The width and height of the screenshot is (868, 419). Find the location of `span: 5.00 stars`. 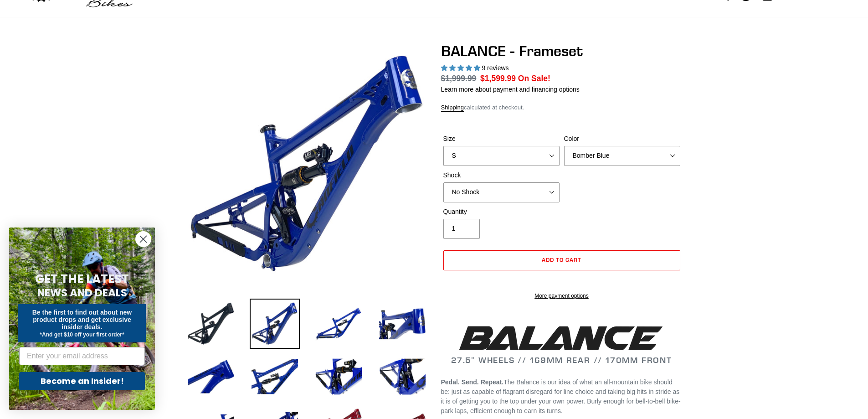

span: 5.00 stars is located at coordinates (462, 68).